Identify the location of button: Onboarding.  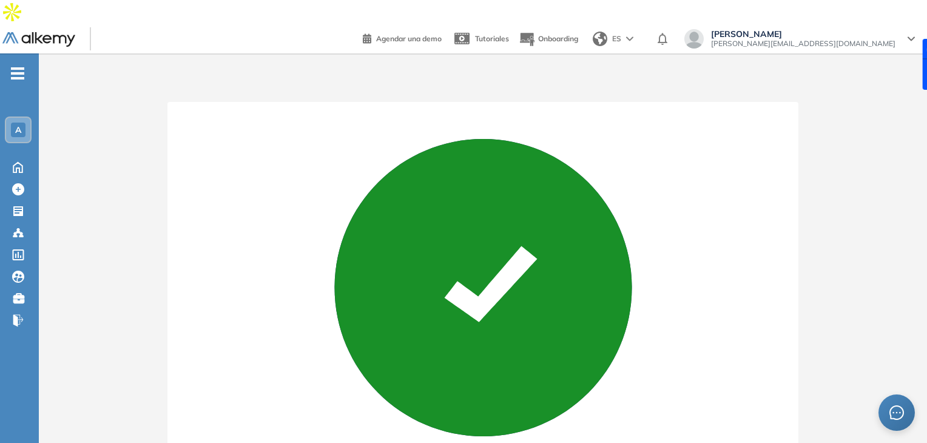
(548, 39).